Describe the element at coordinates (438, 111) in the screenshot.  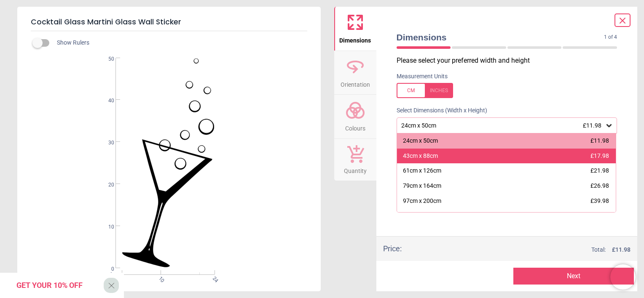
I see `label: Select Dimensions (Width x Height)` at that location.